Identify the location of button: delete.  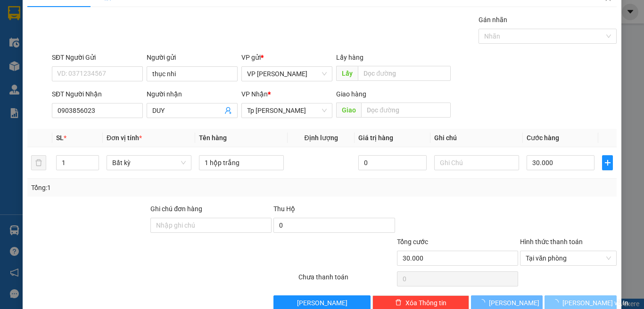
(39, 163).